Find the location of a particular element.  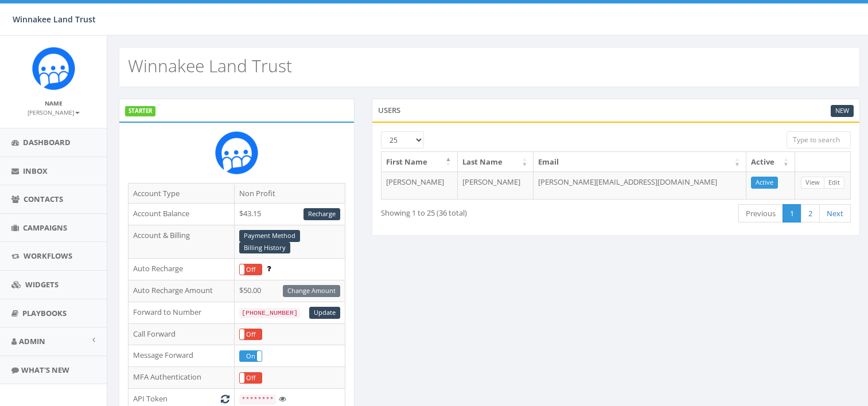

input: Type to search is located at coordinates (818, 140).